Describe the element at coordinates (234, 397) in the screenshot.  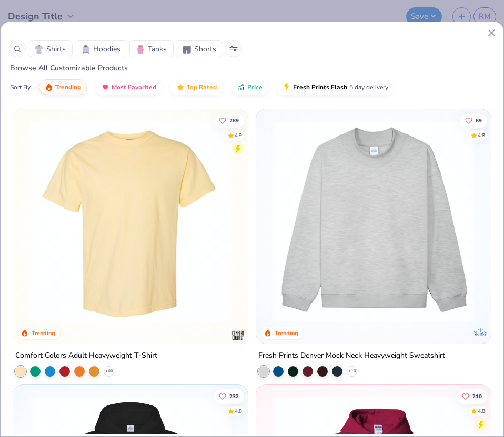
I see `span: 232` at that location.